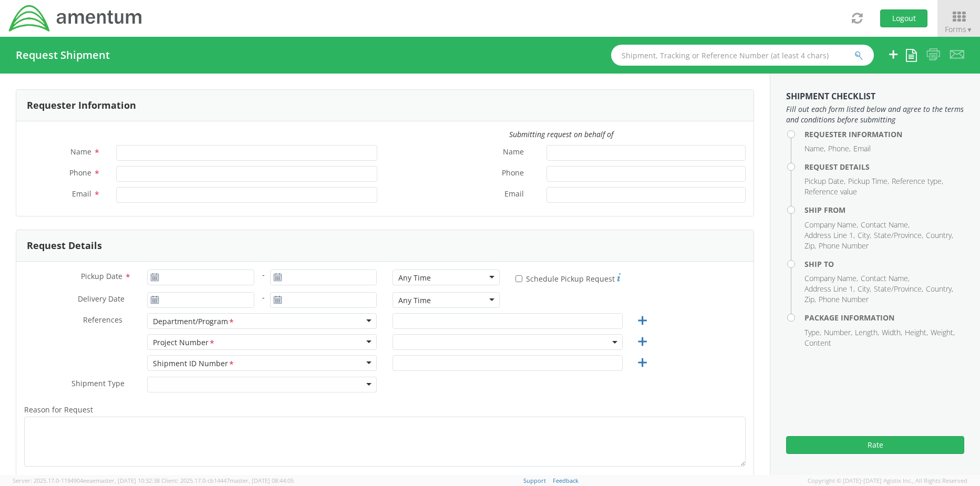  I want to click on div: Project Number, so click(184, 343).